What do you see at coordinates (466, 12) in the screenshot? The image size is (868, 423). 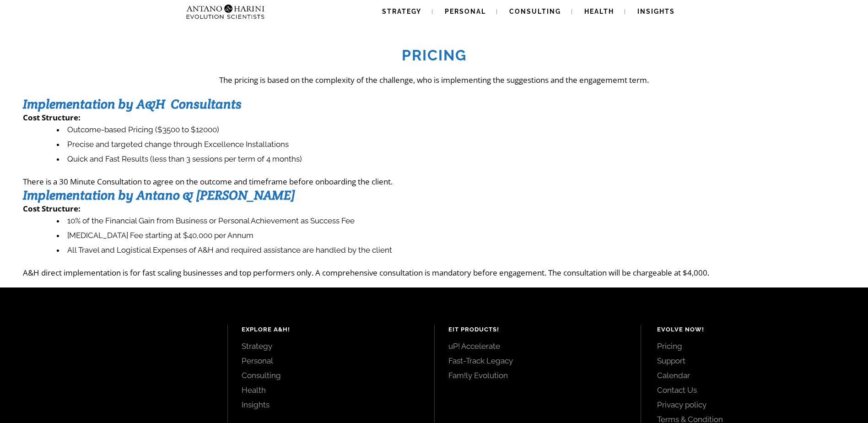 I see `span: Personal` at bounding box center [466, 12].